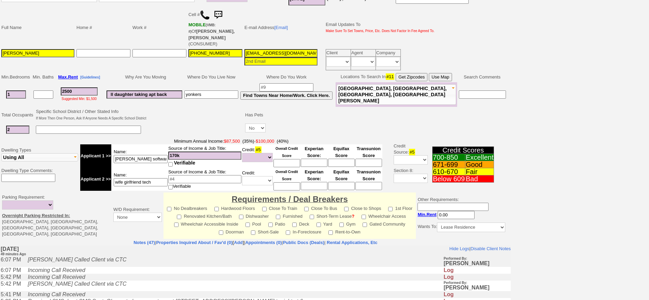 The height and width of the screenshot is (300, 649). Describe the element at coordinates (278, 217) in the screenshot. I see `input: Furnished` at that location.